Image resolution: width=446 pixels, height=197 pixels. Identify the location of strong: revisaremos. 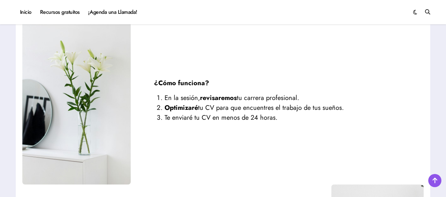
(218, 98).